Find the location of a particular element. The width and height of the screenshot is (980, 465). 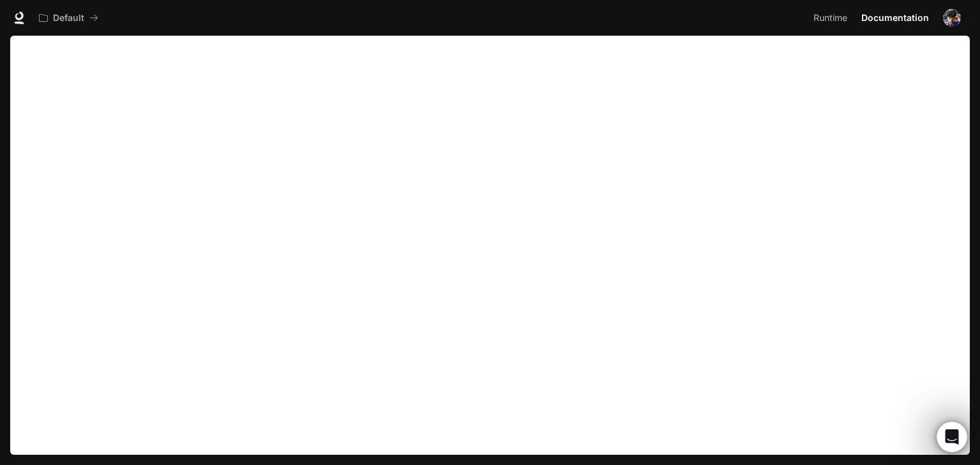

span: Documentation is located at coordinates (894, 18).